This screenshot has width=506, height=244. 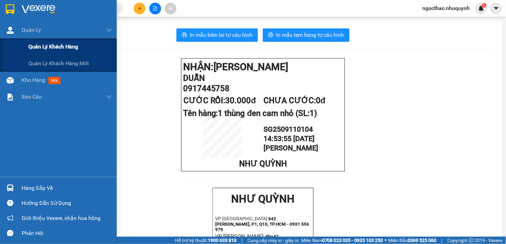 What do you see at coordinates (310, 35) in the screenshot?
I see `span: In mẫu tem hàng tự cấu hình` at bounding box center [310, 35].